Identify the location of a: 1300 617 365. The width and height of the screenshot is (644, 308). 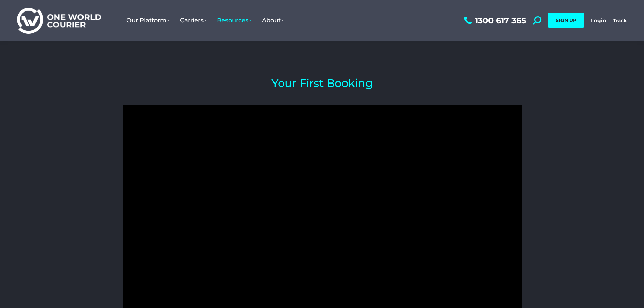
(494, 20).